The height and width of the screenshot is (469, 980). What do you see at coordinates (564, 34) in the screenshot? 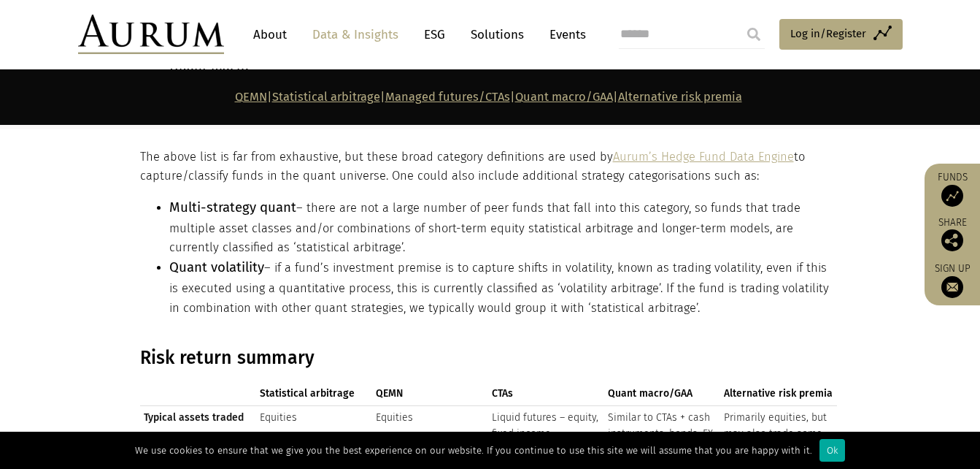
I see `a: Events` at bounding box center [564, 34].